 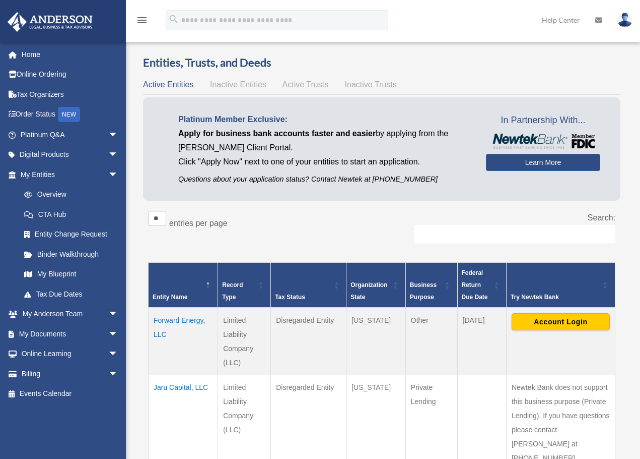 I want to click on a: Learn More, so click(x=543, y=162).